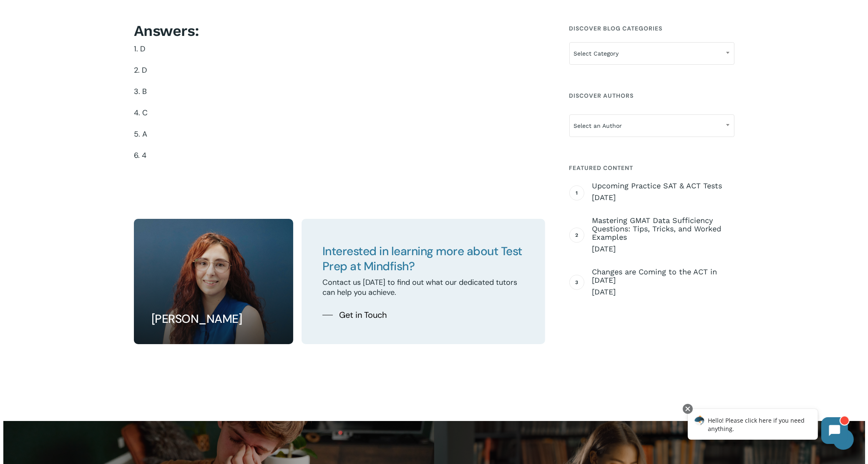  Describe the element at coordinates (363, 315) in the screenshot. I see `span: Get in Touch` at that location.